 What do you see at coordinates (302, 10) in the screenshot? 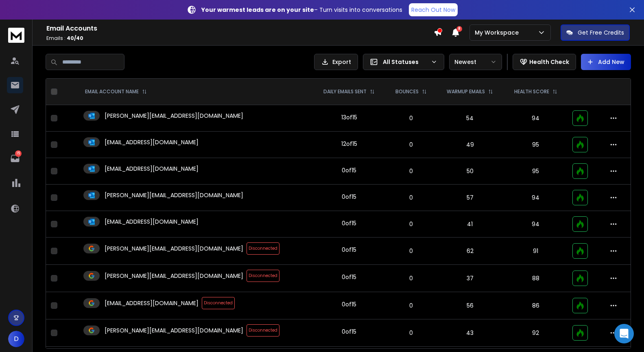
I see `p: – Turn visits into conversations` at bounding box center [302, 10].